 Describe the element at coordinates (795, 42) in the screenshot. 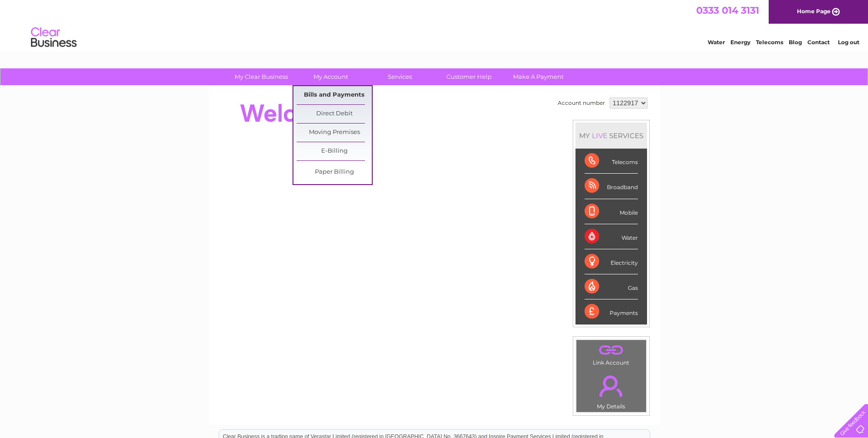

I see `a: Blog` at that location.